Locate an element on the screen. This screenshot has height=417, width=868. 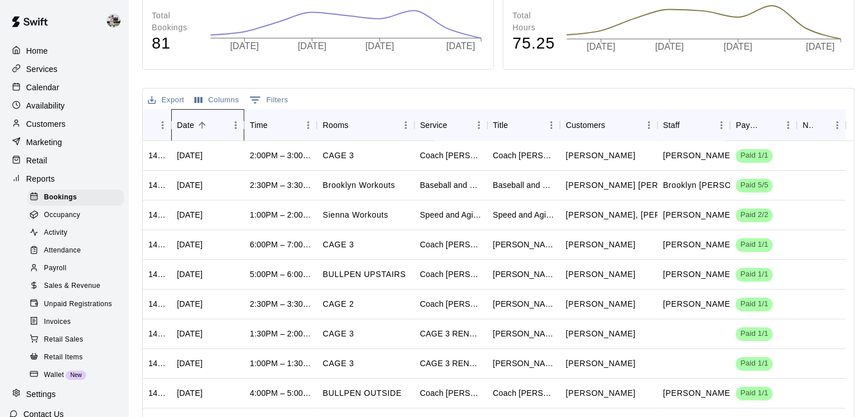
div: 4:00PM – 5:00PM is located at coordinates (281, 393).